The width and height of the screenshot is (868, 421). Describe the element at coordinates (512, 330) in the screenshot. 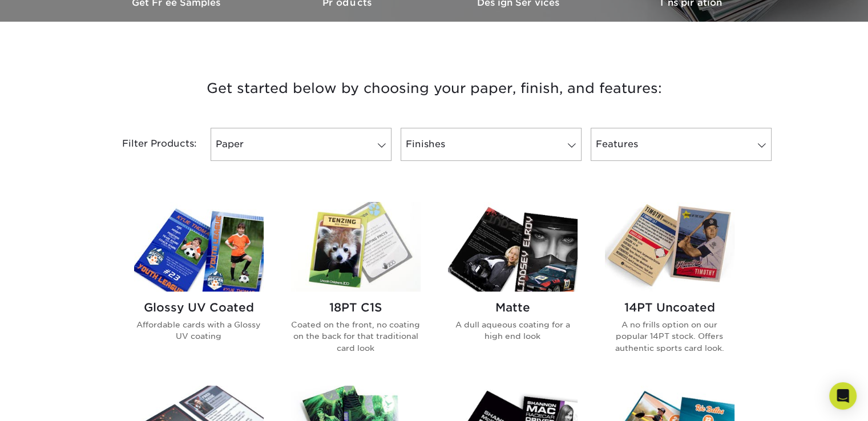

I see `p: A dull aqueous coating for a high end look` at that location.